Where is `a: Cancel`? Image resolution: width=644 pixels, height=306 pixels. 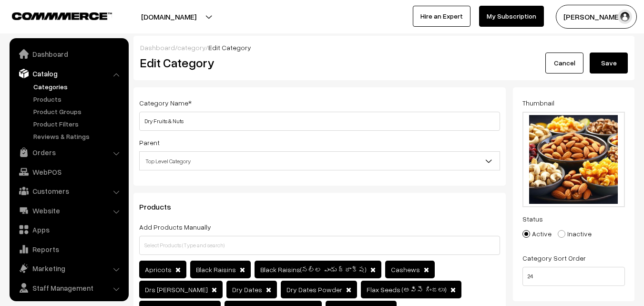 a: Cancel is located at coordinates (565, 63).